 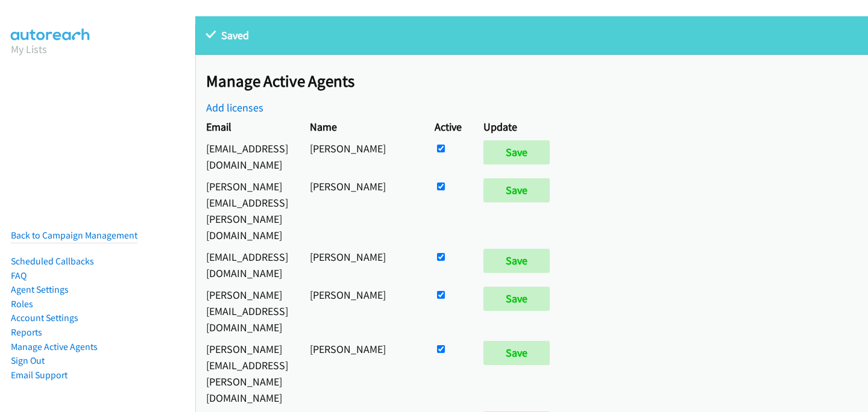 What do you see at coordinates (29, 49) in the screenshot?
I see `a: My Lists` at bounding box center [29, 49].